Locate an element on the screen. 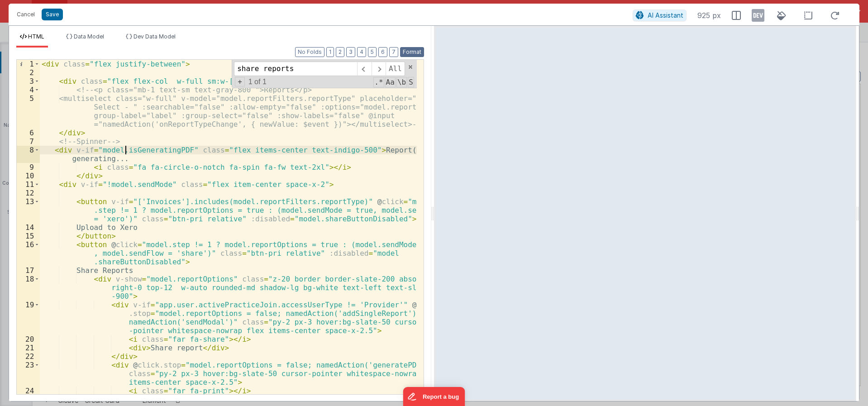  span: Search In Selection is located at coordinates (411, 82).